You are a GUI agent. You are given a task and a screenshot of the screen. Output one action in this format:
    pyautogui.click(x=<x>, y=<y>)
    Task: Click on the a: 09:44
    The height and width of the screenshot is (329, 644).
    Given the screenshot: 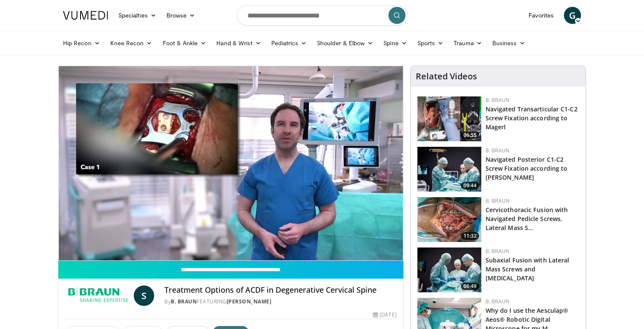 What is the action you would take?
    pyautogui.click(x=449, y=169)
    